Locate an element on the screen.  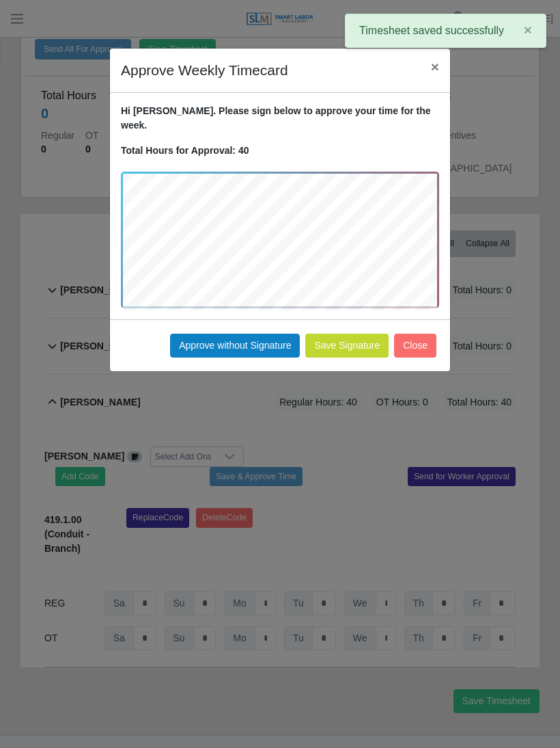
div: Timesheet saved successfully is located at coordinates (446, 31).